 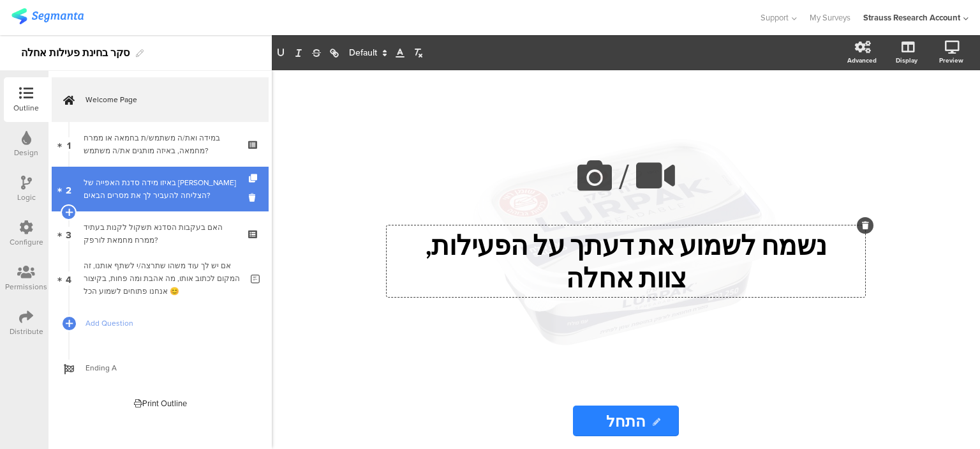 I want to click on span: Ending A, so click(x=167, y=367).